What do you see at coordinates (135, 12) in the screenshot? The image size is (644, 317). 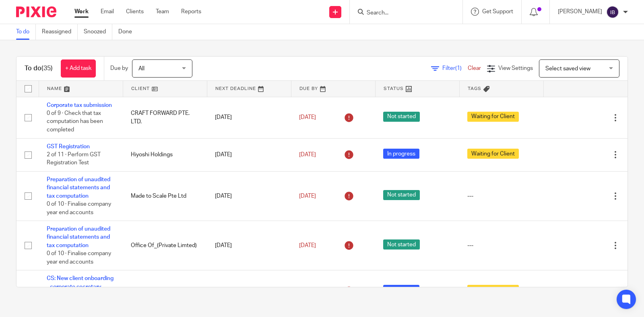 I see `a: Clients` at bounding box center [135, 12].